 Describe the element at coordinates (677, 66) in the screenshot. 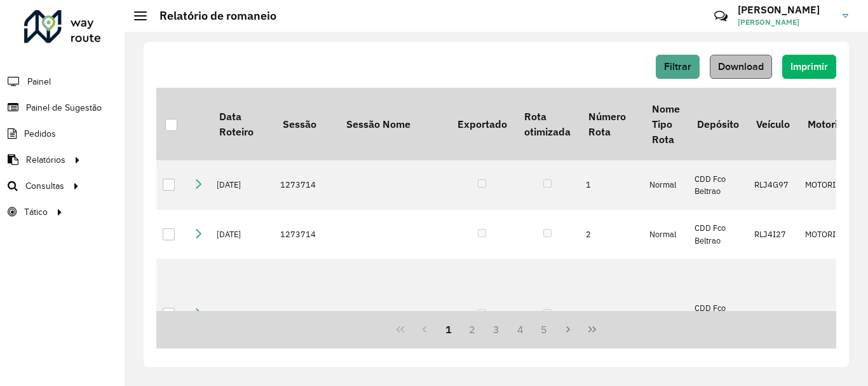

I see `span: Filtrar` at that location.